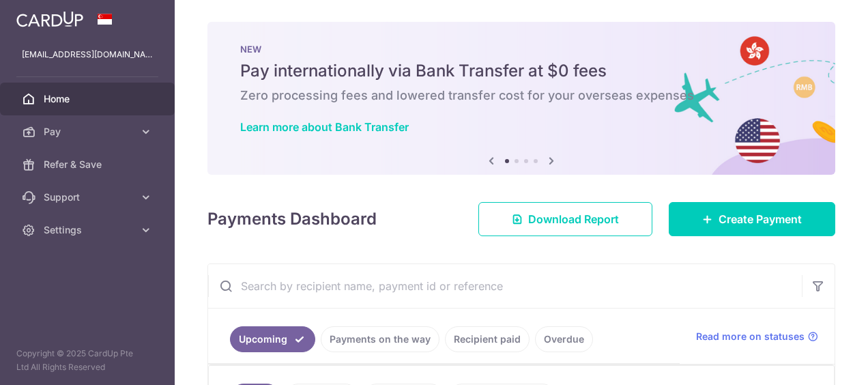 Image resolution: width=868 pixels, height=385 pixels. Describe the element at coordinates (565, 219) in the screenshot. I see `a: Download Report` at that location.